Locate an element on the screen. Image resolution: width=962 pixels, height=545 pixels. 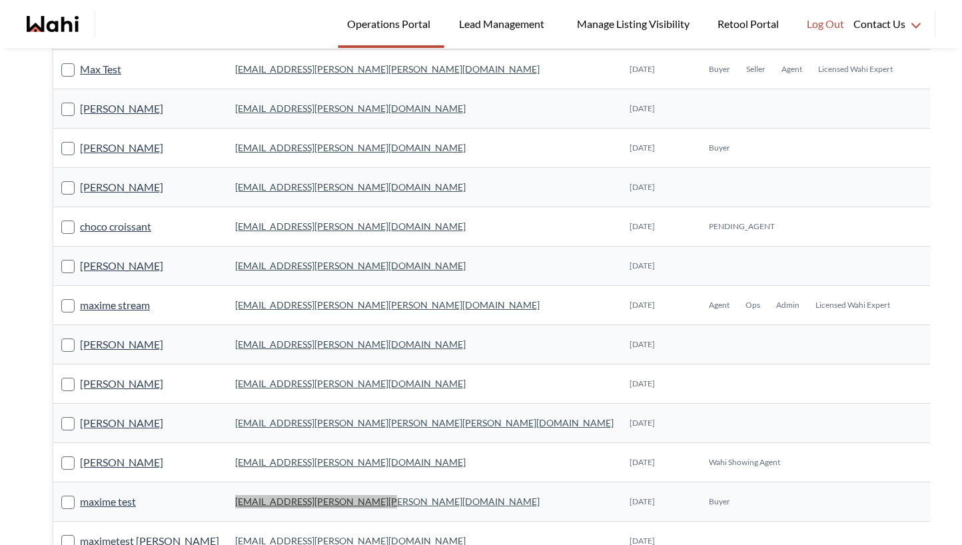
a: Max Test is located at coordinates (101, 69).